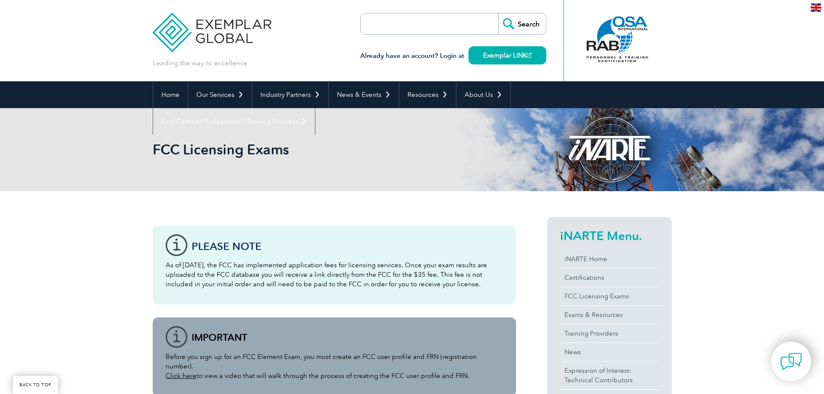 This screenshot has height=394, width=824. Describe the element at coordinates (609, 236) in the screenshot. I see `h2: iNARTE Menu.` at that location.